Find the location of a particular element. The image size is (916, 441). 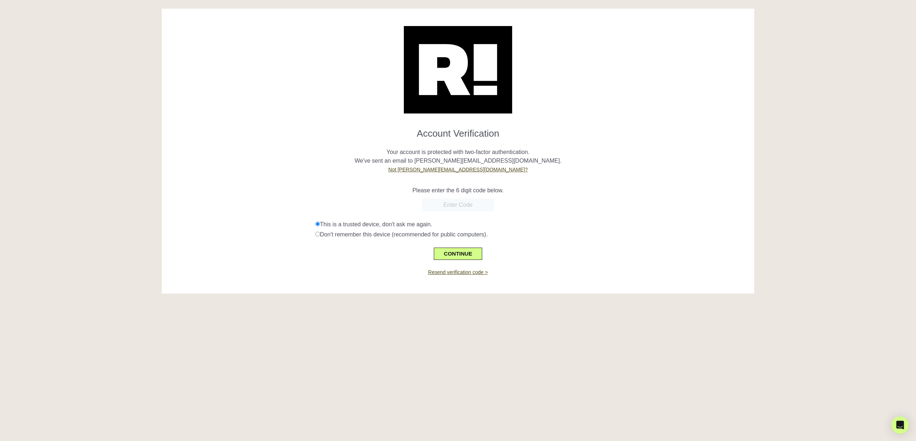

div: Open Intercom Messenger is located at coordinates (900, 425).